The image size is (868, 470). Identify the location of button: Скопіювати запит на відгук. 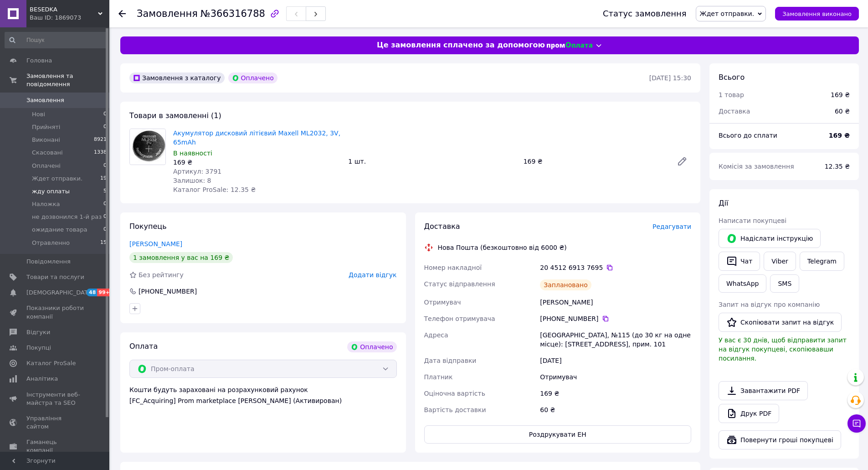
(780, 322).